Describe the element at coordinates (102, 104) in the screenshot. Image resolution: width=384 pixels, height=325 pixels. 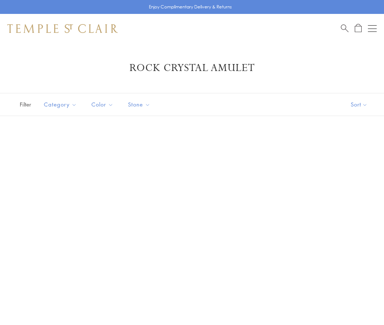
I see `button: Color` at that location.